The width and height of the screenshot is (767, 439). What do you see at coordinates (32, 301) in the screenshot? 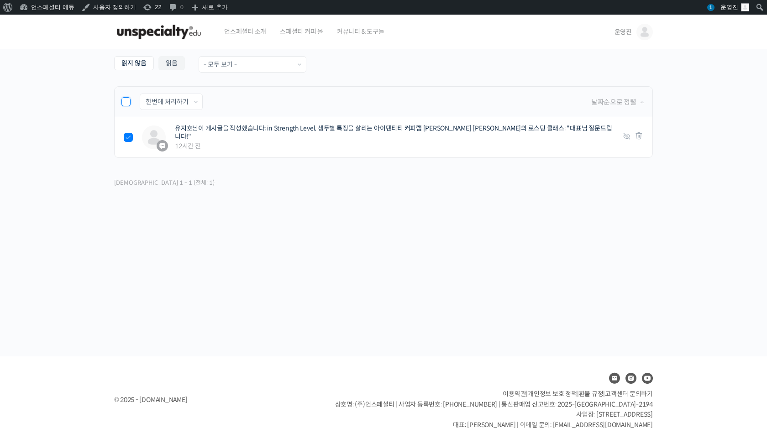
I see `a: 홈` at bounding box center [32, 301].